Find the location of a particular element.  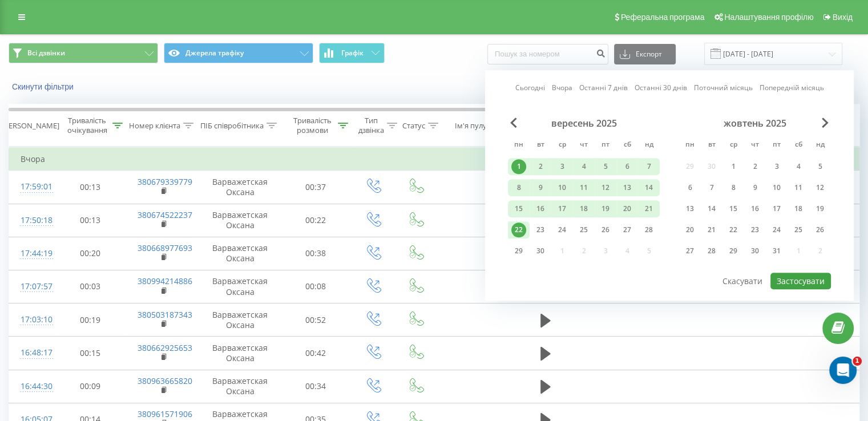

div: пт 5 вер 2025 р. is located at coordinates (605, 167).